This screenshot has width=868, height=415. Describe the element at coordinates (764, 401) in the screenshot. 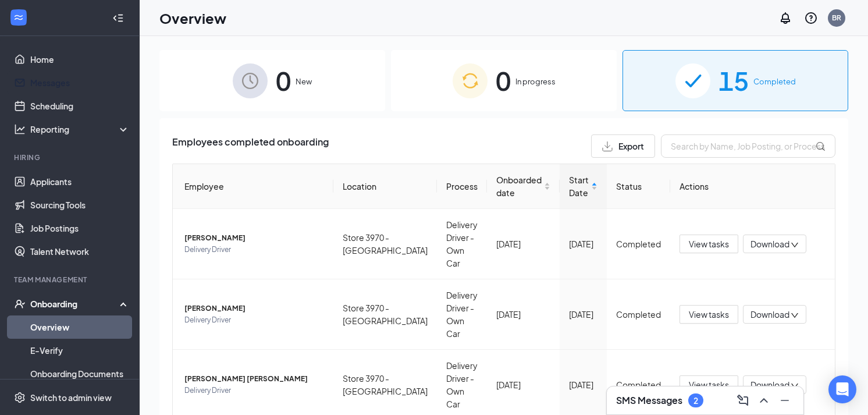

I see `svg: ChevronUp` at that location.